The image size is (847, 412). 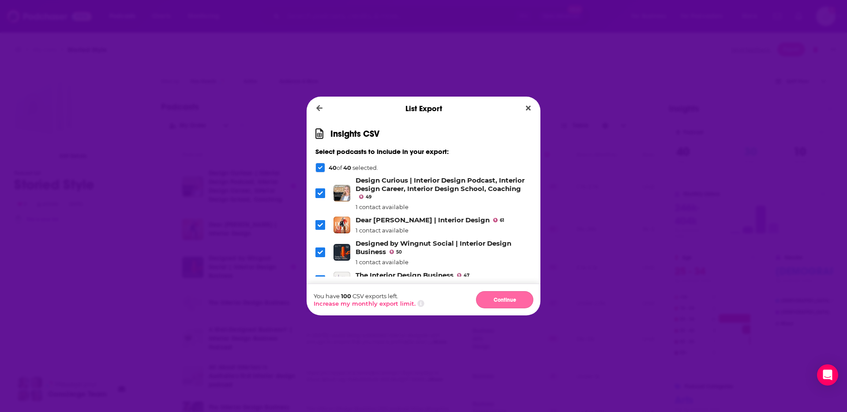 What do you see at coordinates (499, 220) in the screenshot?
I see `a: 61` at bounding box center [499, 220].